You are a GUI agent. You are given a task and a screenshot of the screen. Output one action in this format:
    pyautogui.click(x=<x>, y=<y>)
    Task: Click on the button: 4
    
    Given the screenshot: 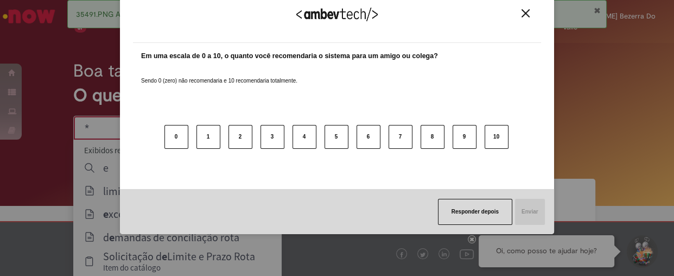 What is the action you would take?
    pyautogui.click(x=305, y=137)
    